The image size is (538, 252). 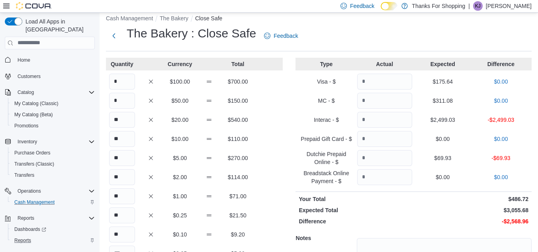 What do you see at coordinates (114, 36) in the screenshot?
I see `button: Next` at bounding box center [114, 36].